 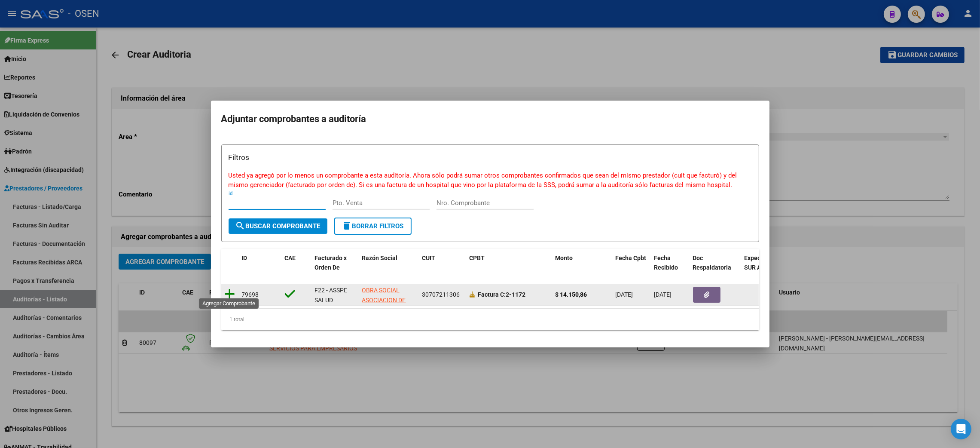 I want to click on span: CUIT, so click(x=429, y=258).